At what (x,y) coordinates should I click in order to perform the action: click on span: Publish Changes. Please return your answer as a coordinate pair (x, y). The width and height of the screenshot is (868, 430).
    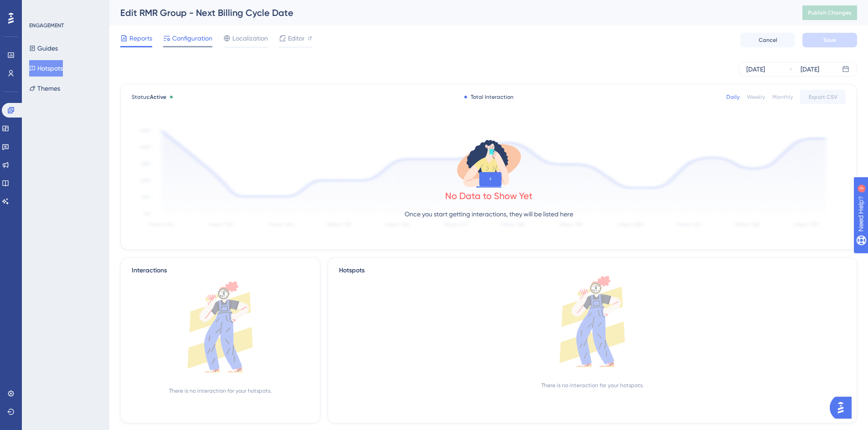
    Looking at the image, I should click on (830, 13).